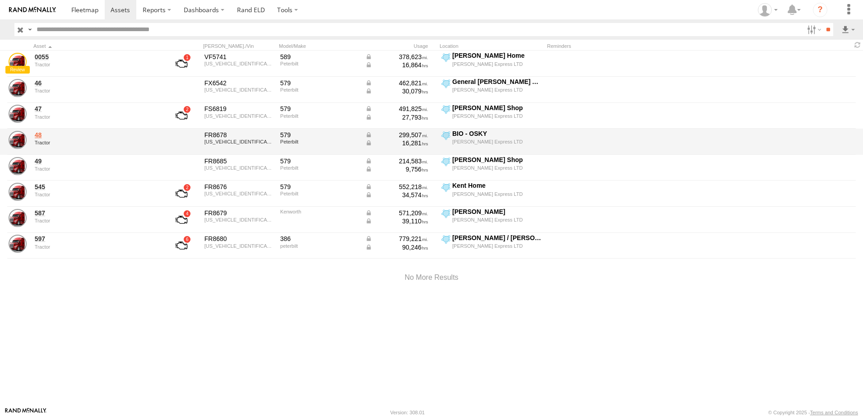 The width and height of the screenshot is (863, 417). I want to click on div: 1XPBDP9X0LD665692, so click(239, 64).